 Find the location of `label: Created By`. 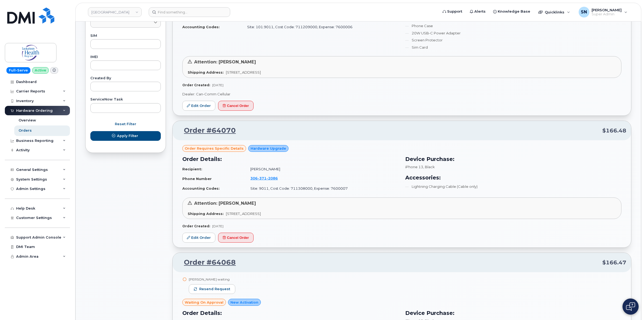

label: Created By is located at coordinates (126, 78).